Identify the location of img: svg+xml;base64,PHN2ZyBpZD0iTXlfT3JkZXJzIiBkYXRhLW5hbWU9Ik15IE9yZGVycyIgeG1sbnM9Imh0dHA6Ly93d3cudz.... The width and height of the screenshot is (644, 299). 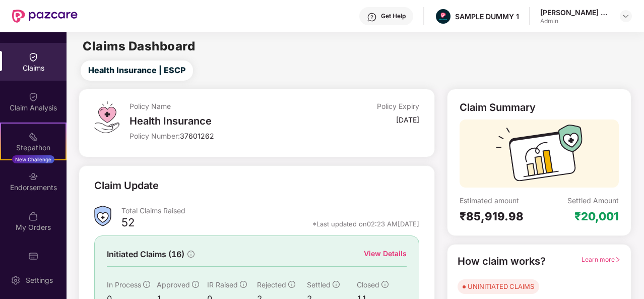
(33, 216).